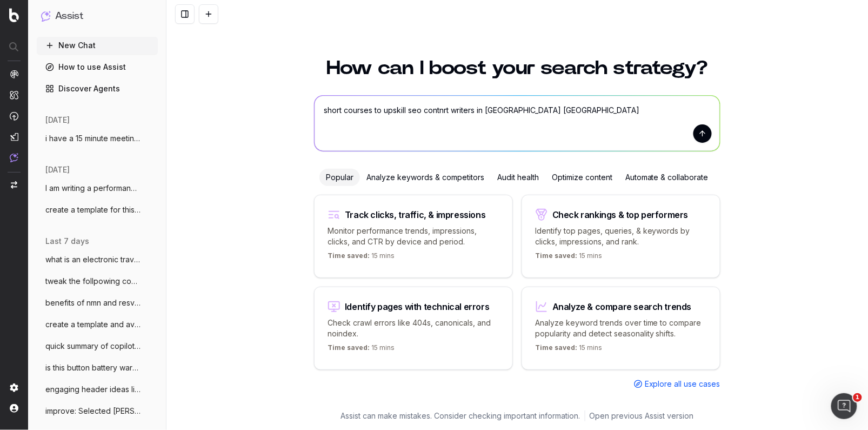 This screenshot has width=868, height=430. What do you see at coordinates (621, 236) in the screenshot?
I see `p: Identify top pages, queries, & keywords by clicks, impressions, and rank.` at bounding box center [621, 236].